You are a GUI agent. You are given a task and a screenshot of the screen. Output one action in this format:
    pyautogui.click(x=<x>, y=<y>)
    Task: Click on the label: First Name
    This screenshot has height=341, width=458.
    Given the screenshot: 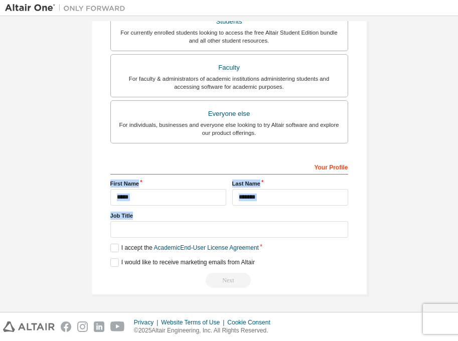 What is the action you would take?
    pyautogui.click(x=168, y=183)
    